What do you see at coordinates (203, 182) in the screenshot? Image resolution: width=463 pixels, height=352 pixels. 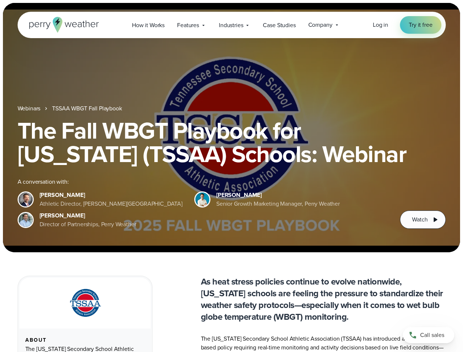 I see `div: A conversation with:` at bounding box center [203, 182].